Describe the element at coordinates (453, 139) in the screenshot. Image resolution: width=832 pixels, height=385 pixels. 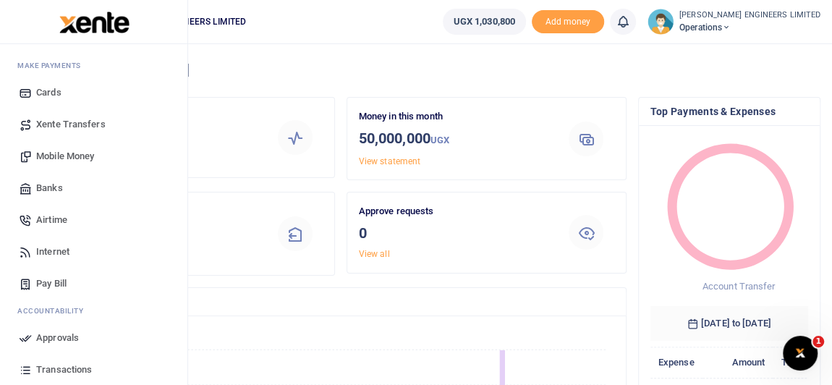
I see `h3: 50,000,000` at that location.